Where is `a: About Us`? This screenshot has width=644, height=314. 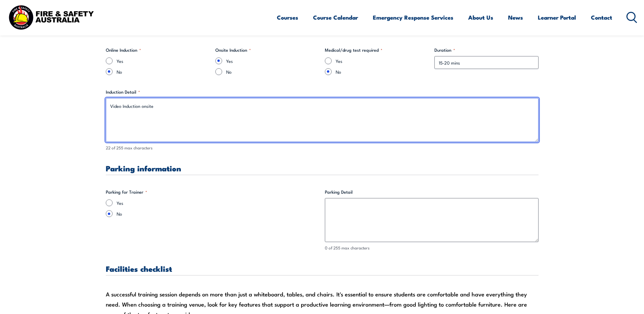
a: About Us is located at coordinates (480, 17).